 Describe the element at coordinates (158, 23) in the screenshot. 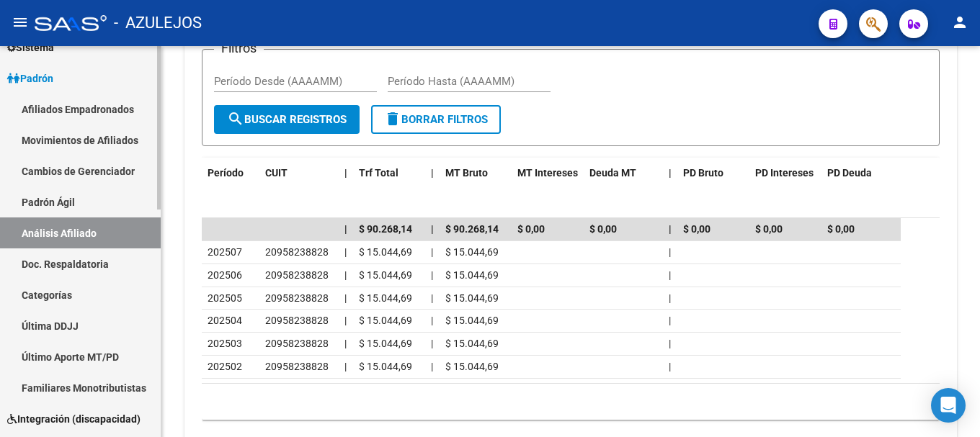

I see `span: - AZULEJOS` at that location.